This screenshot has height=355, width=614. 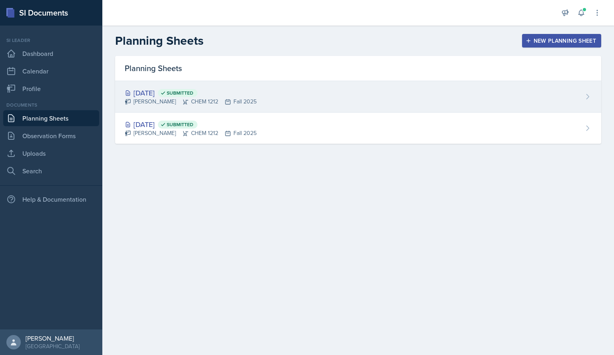 I want to click on a: Profile, so click(x=51, y=89).